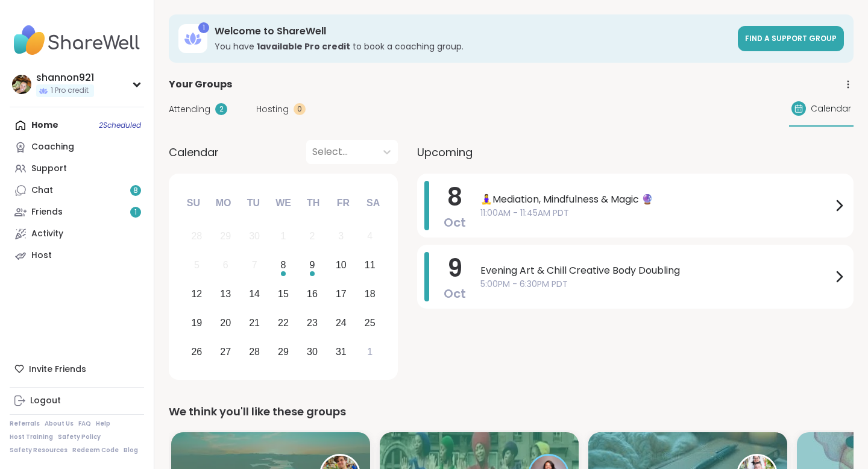 Image resolution: width=868 pixels, height=469 pixels. What do you see at coordinates (656, 213) in the screenshot?
I see `span: 11:00AM - 11:45AM PDT` at bounding box center [656, 213].